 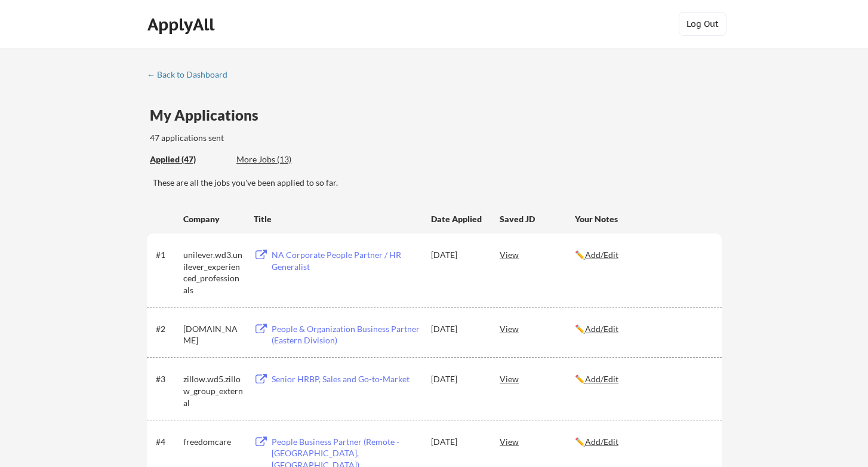 I want to click on div: Your Notes, so click(x=643, y=219).